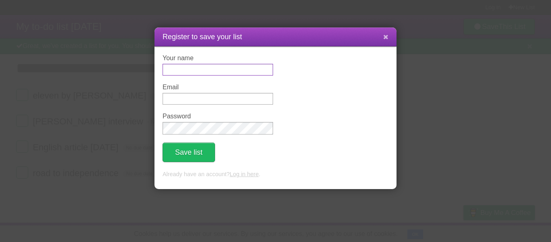 Image resolution: width=551 pixels, height=242 pixels. I want to click on button: Save list, so click(189, 152).